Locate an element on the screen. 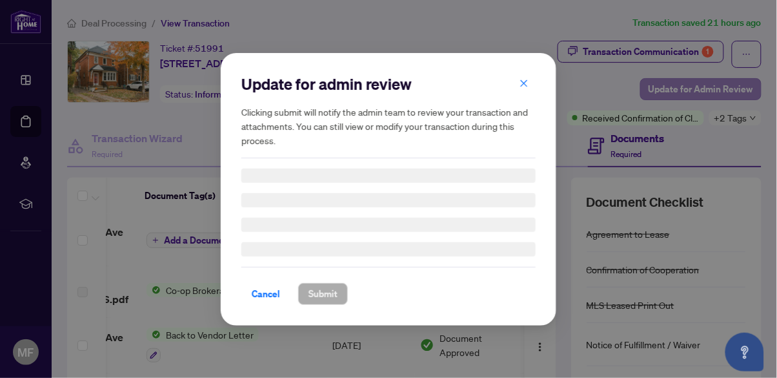 The image size is (777, 378). button: Submit is located at coordinates (323, 294).